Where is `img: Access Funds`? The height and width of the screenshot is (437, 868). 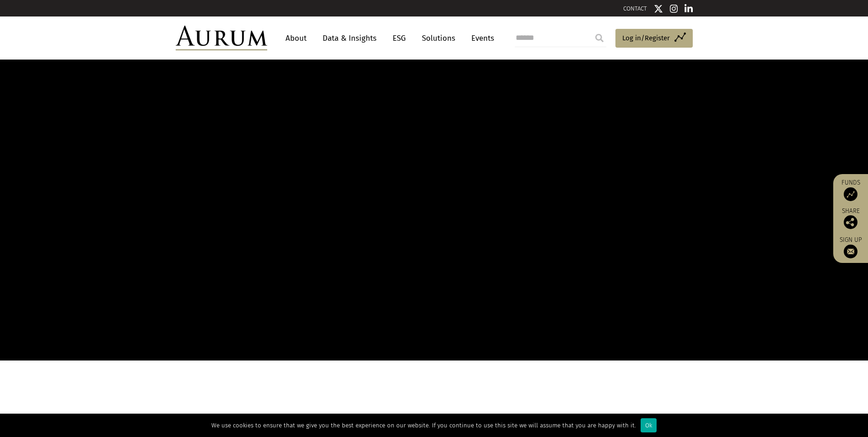
img: Access Funds is located at coordinates (851, 194).